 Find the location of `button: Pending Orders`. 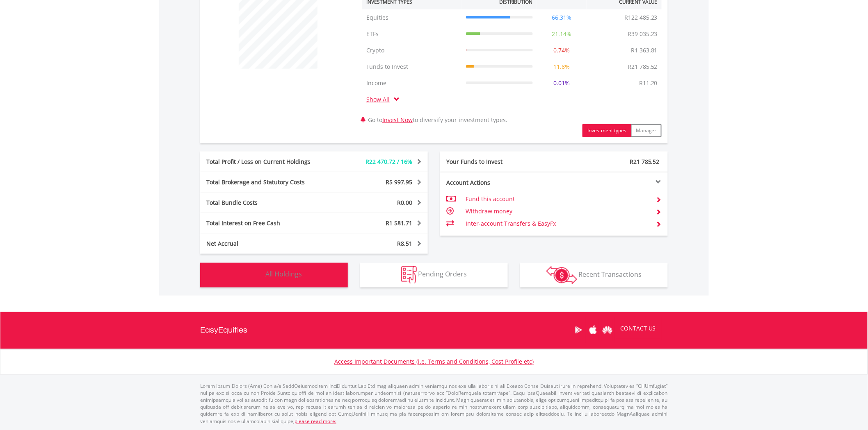

button: Pending Orders is located at coordinates (434, 276).